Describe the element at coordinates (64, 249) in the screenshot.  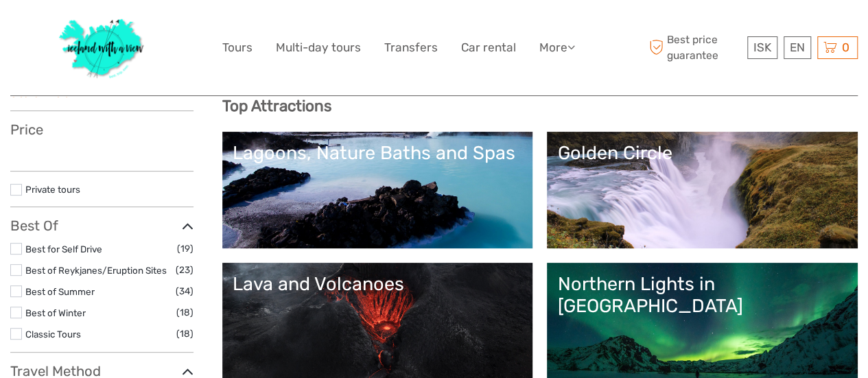
I see `a: Best for Self Drive` at that location.